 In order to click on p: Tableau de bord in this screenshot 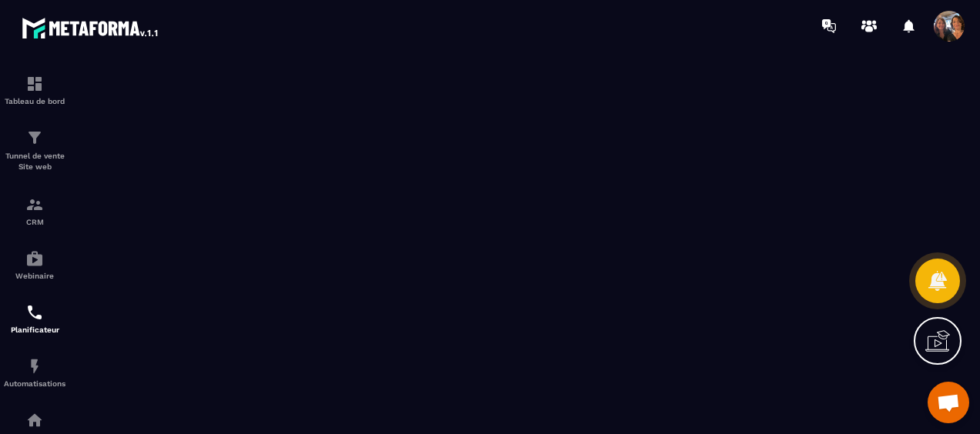, I will do `click(35, 100)`.